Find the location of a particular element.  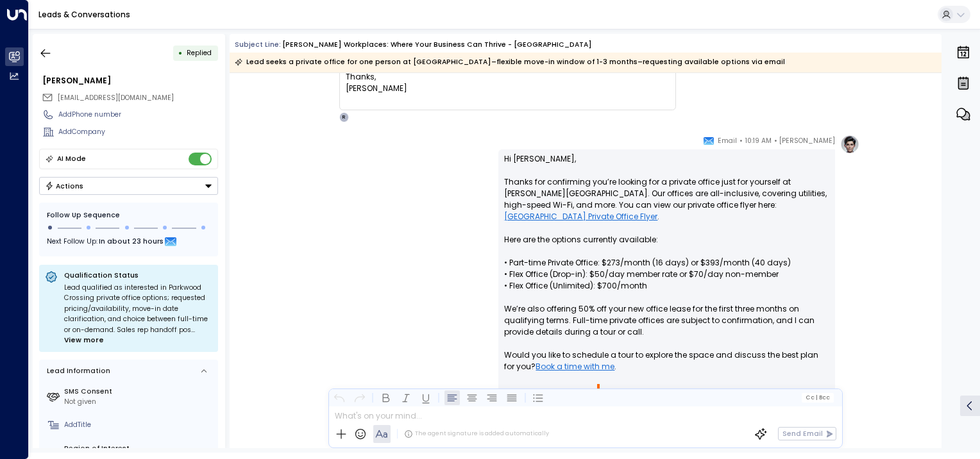

div: Button group with a nested menu is located at coordinates (128, 186).